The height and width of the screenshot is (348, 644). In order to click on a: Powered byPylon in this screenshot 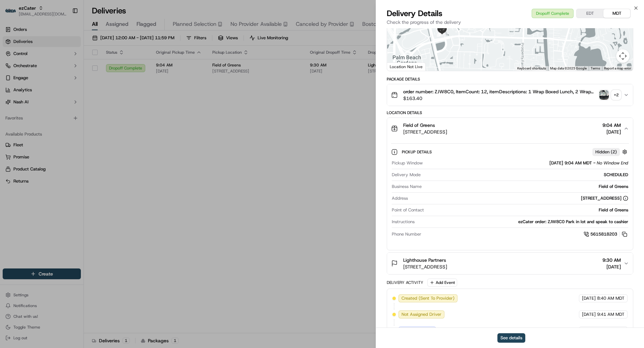, I will do `click(64, 168)`.